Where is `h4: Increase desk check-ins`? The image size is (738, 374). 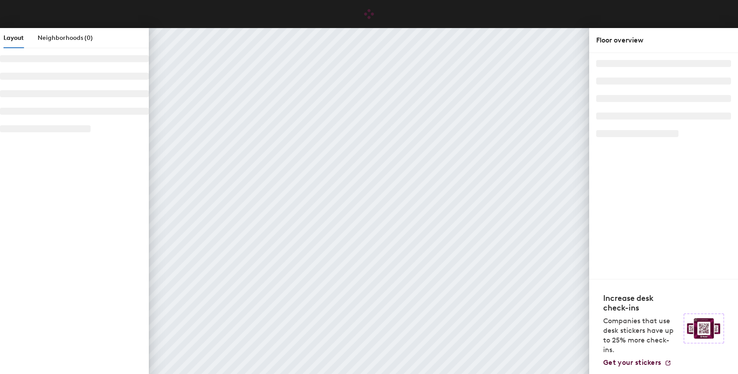 h4: Increase desk check-ins is located at coordinates (641, 303).